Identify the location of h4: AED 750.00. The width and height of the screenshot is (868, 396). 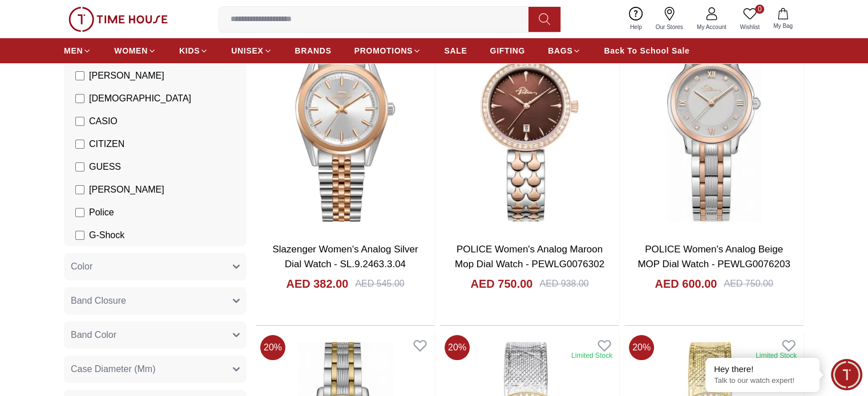
(501, 284).